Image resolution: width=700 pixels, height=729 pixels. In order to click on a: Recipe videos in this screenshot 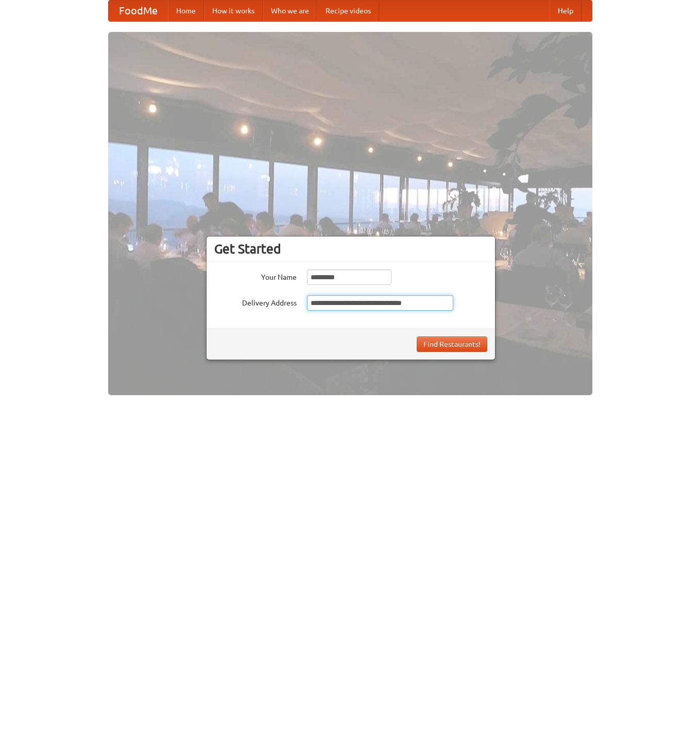, I will do `click(348, 11)`.